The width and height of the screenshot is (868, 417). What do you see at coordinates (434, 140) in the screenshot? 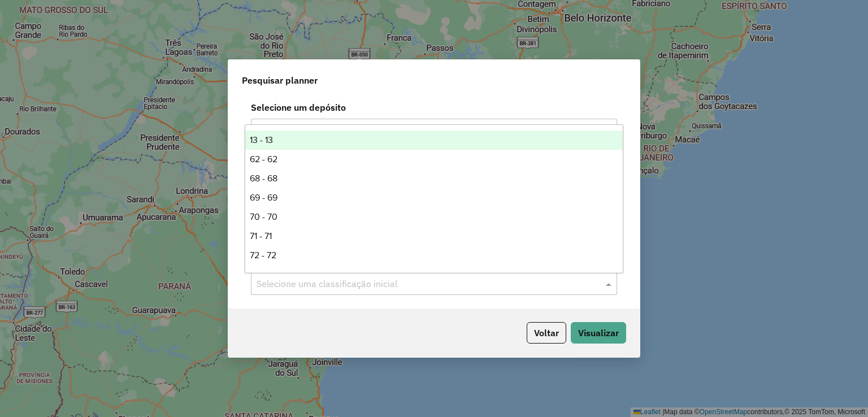
I see `div: 13 - 13` at bounding box center [434, 140].